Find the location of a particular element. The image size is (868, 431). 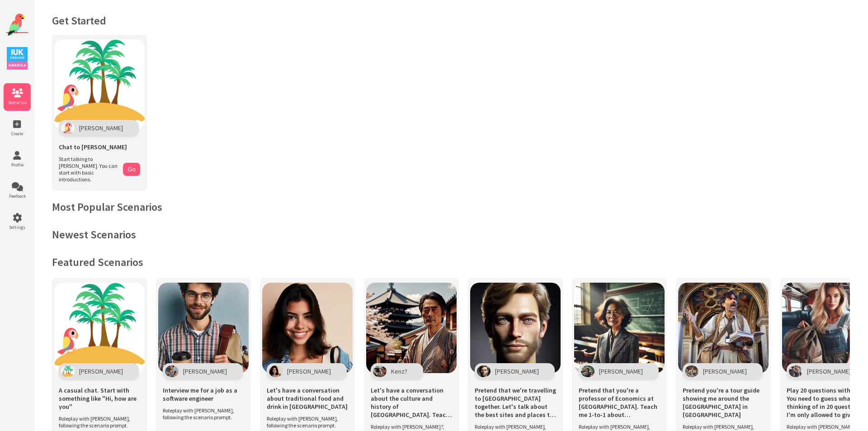

span: A casual chat. Start with something like "Hi, how are you" is located at coordinates (100, 398).